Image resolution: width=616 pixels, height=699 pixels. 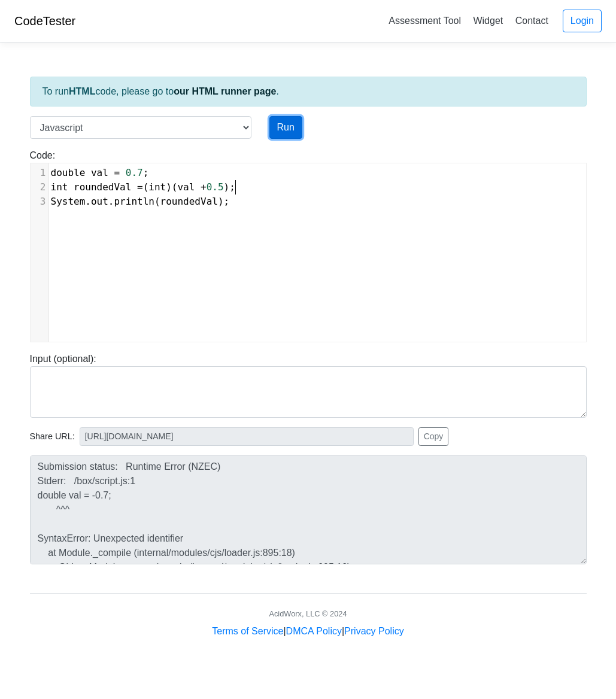 I want to click on a: DMCA Policy, so click(x=313, y=632).